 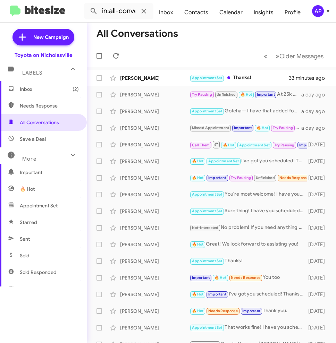 What do you see at coordinates (25, 239) in the screenshot?
I see `span: Sent` at bounding box center [25, 239].